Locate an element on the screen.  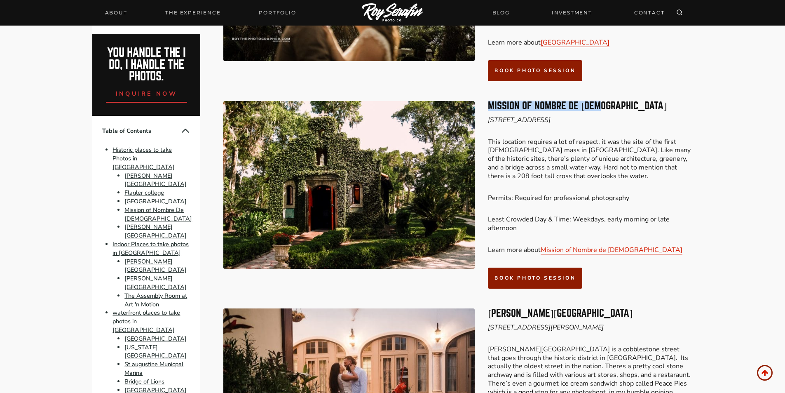
button: View Search Form is located at coordinates (679, 13).